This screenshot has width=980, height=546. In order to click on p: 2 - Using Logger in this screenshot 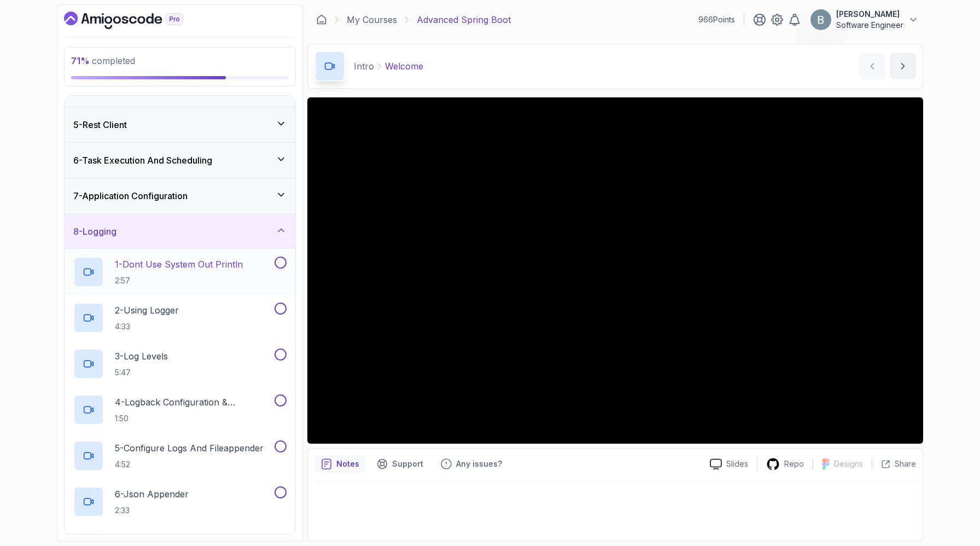, I will do `click(146, 310)`.